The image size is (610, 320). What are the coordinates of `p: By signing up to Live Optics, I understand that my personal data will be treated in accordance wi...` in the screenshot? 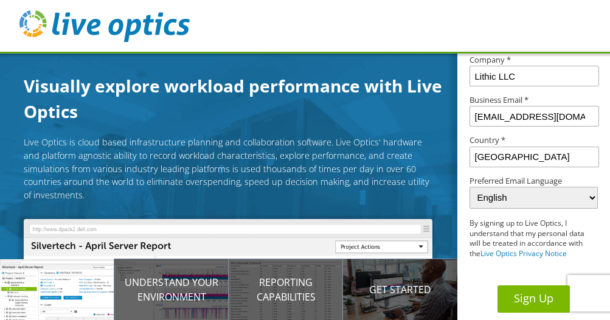 It's located at (527, 238).